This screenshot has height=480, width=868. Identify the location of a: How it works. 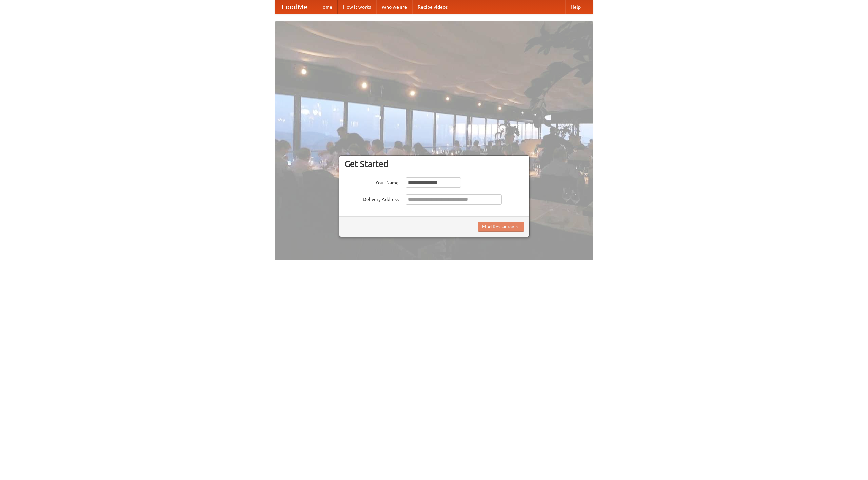
(357, 7).